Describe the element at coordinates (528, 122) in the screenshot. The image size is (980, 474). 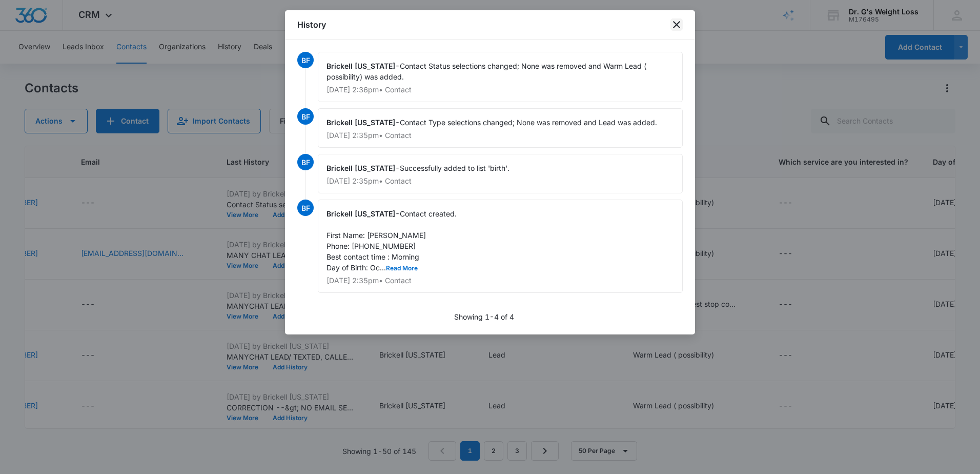
I see `span: Contact Type selections changed; None was removed and Lead was added.` at that location.